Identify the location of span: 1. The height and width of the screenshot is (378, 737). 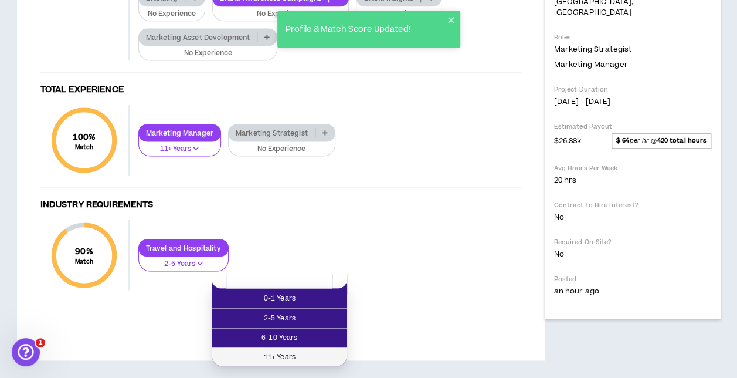
(40, 342).